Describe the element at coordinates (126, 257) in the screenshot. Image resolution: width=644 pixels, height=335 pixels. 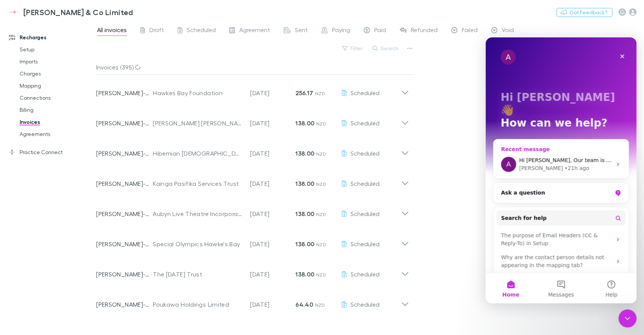
I see `span: Help` at that location.